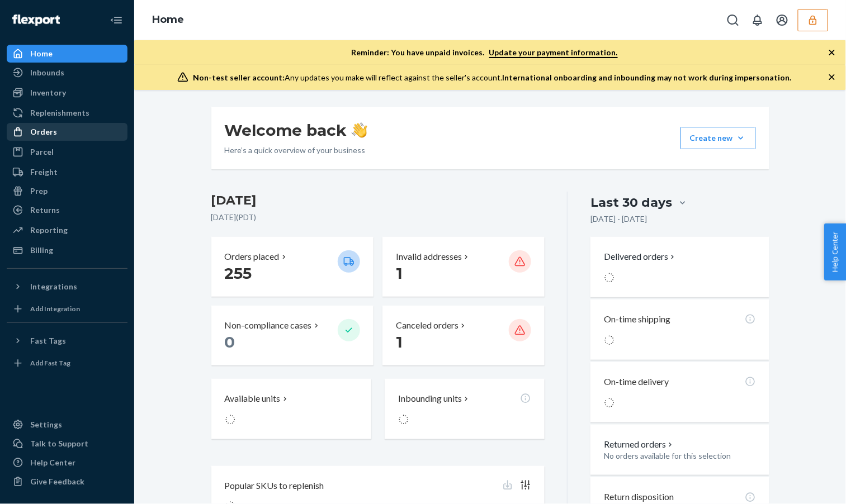 The height and width of the screenshot is (504, 846). I want to click on p: Non-compliance cases, so click(268, 326).